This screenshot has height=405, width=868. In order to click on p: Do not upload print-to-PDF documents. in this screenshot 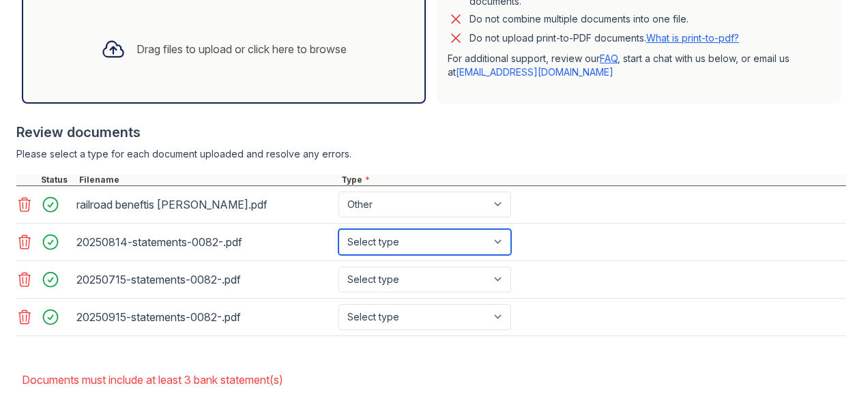, I will do `click(604, 38)`.